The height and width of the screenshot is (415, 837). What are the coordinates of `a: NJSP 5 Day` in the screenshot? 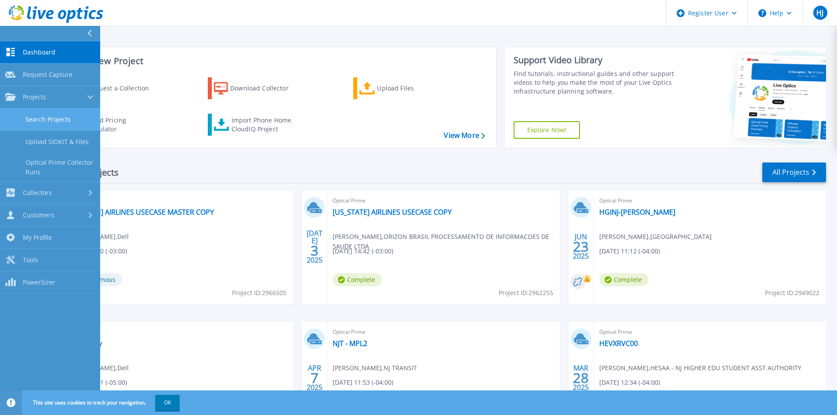 It's located at (84, 344).